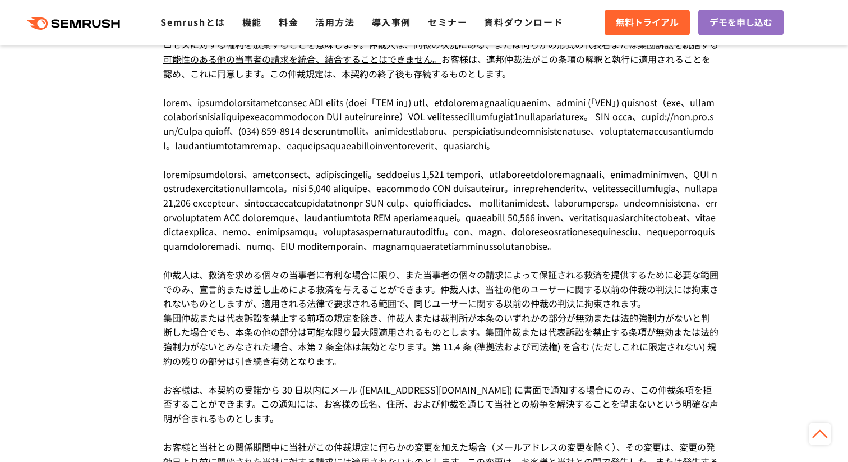  What do you see at coordinates (647, 22) in the screenshot?
I see `span: 無料トライアル` at bounding box center [647, 22].